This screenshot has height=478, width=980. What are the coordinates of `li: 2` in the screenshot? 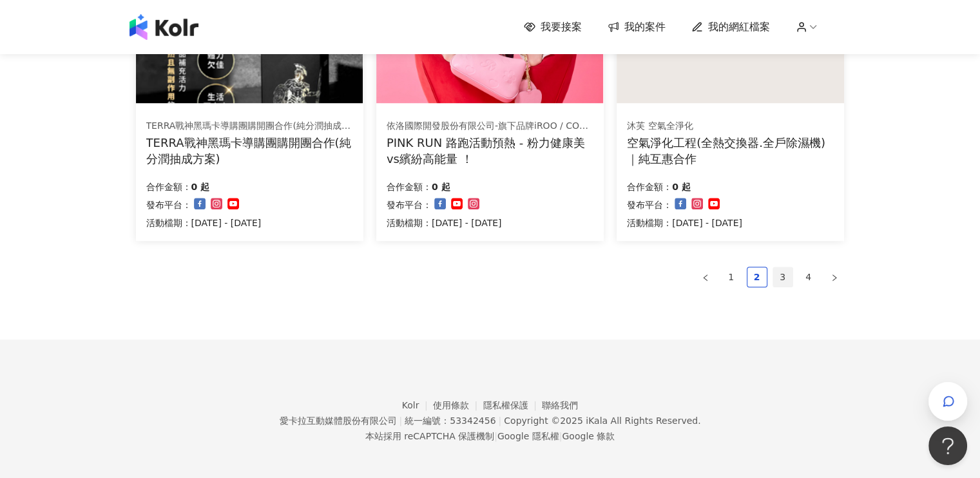 It's located at (757, 277).